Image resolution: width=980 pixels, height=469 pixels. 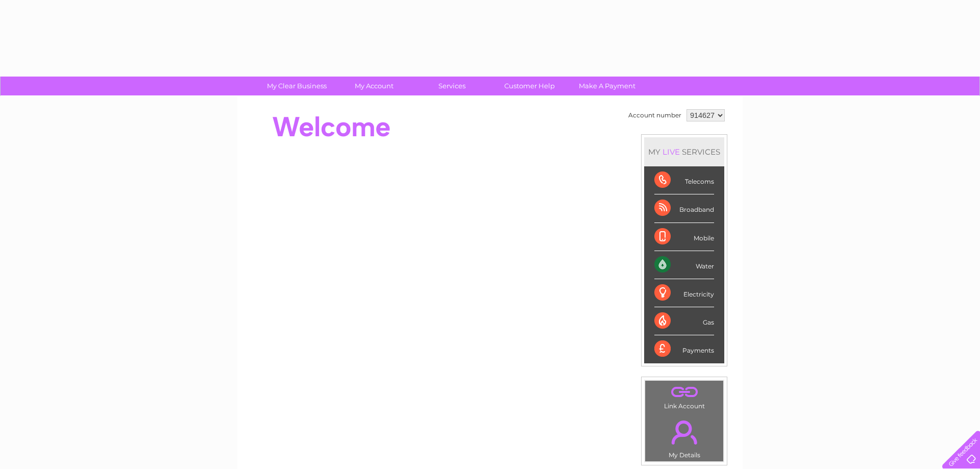 I want to click on div: Water, so click(x=684, y=265).